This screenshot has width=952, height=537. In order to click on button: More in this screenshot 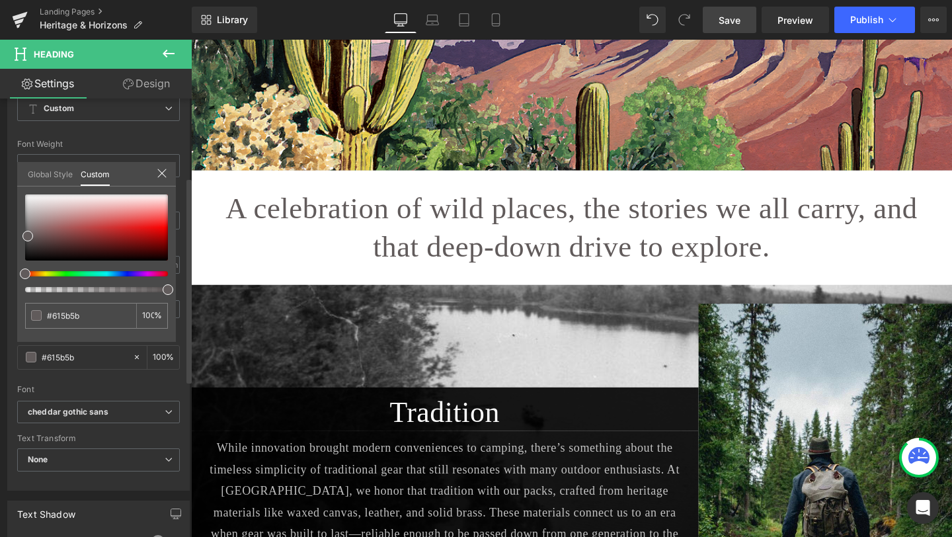, I will do `click(934, 20)`.